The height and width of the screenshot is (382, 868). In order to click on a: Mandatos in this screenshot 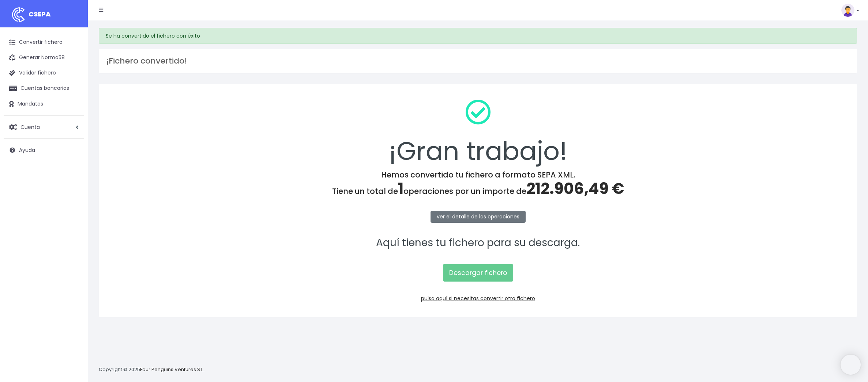, I will do `click(44, 104)`.